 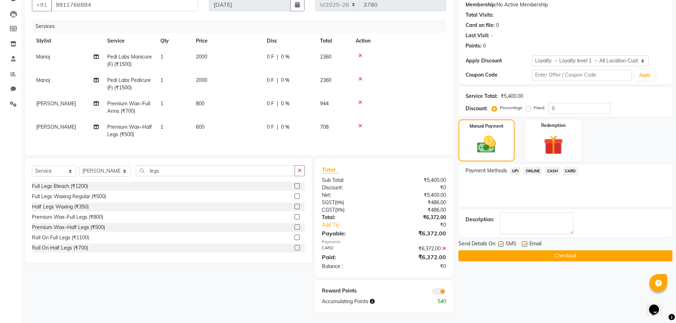 What do you see at coordinates (367, 302) in the screenshot?
I see `div: Accumulating Points` at bounding box center [367, 302].